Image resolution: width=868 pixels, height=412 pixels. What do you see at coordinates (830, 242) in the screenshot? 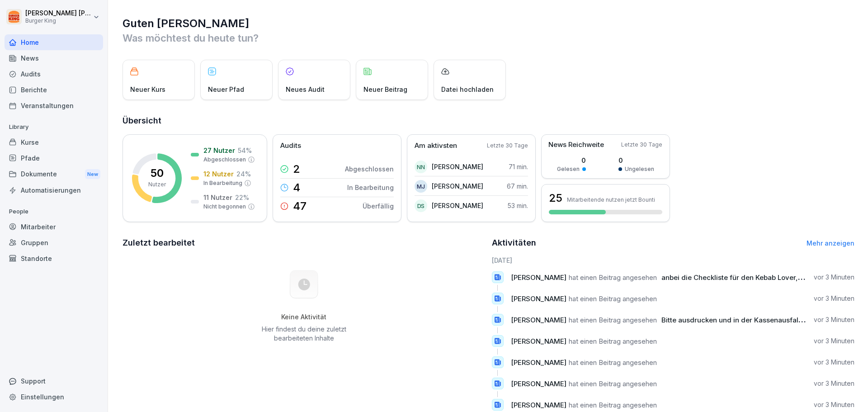
I see `a: Mehr anzeigen` at bounding box center [830, 242].